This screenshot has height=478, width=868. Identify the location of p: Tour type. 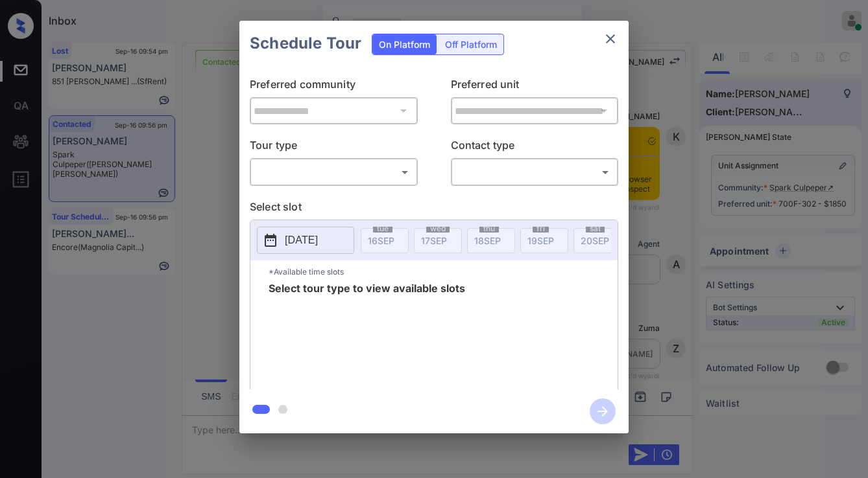
(334, 148).